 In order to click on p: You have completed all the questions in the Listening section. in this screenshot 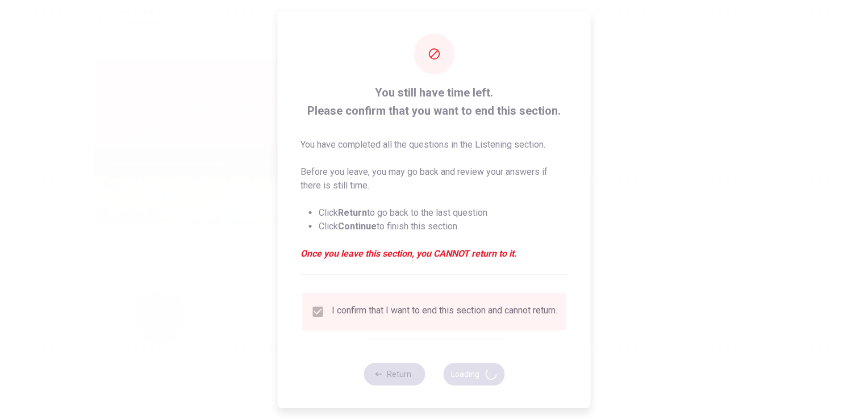, I will do `click(434, 145)`.